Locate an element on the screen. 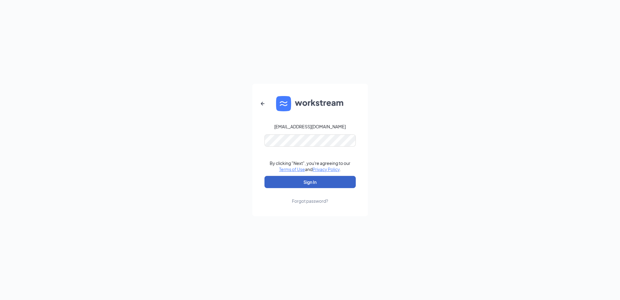 The image size is (620, 300). svg: ArrowLeftNew is located at coordinates (263, 104).